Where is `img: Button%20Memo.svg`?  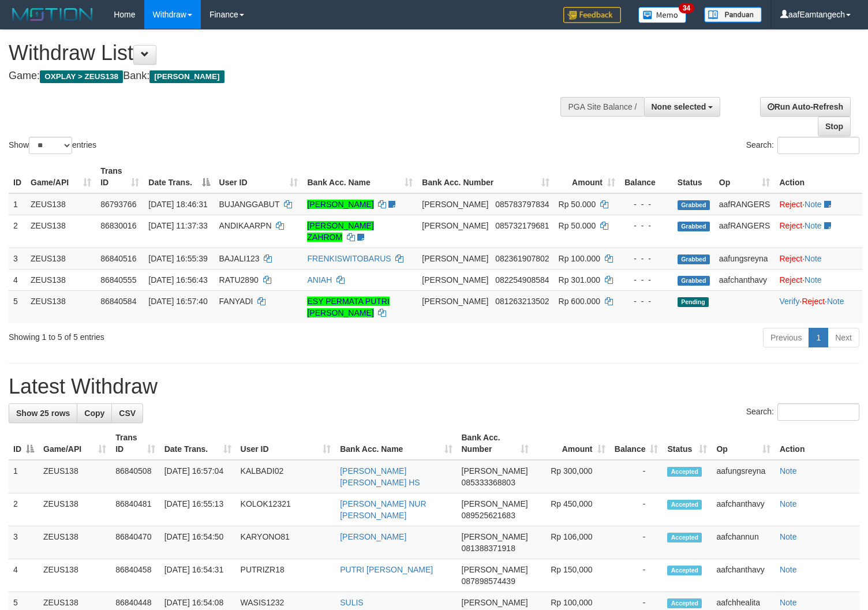
img: Button%20Memo.svg is located at coordinates (663, 15).